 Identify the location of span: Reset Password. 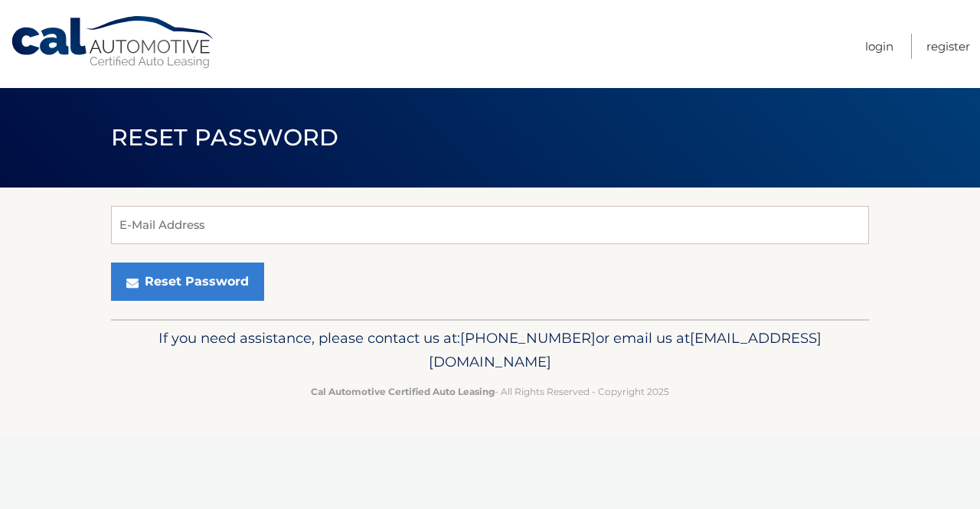
(224, 137).